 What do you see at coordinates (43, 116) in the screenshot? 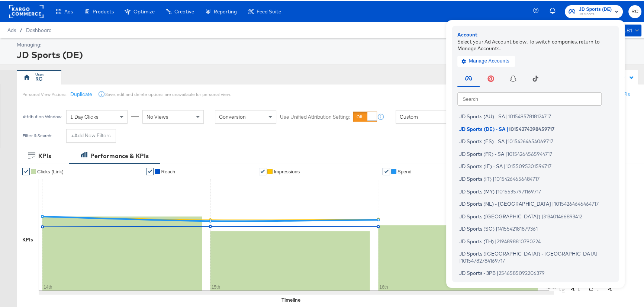
I see `div: Attribution Window:` at bounding box center [43, 116].